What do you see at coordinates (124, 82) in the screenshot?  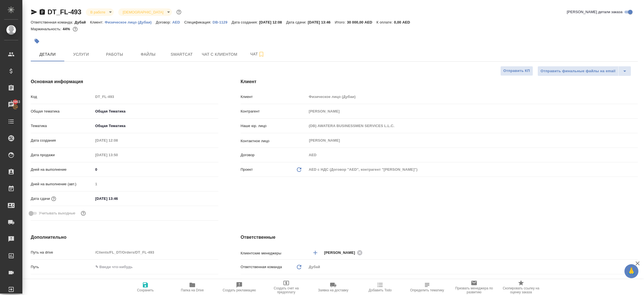 I see `h4: Основная информация` at bounding box center [124, 82].